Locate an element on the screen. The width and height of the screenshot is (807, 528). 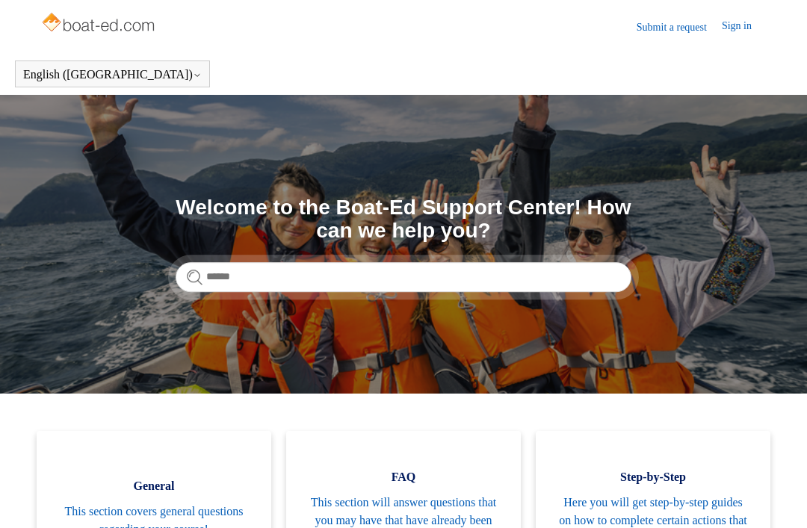
span: General is located at coordinates (154, 486).